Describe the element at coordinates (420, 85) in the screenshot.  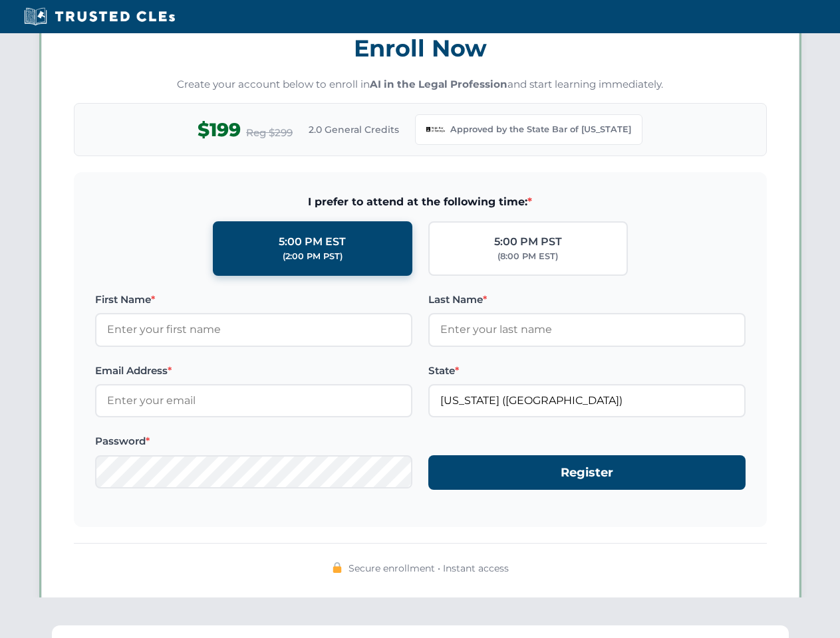
I see `p: Create your account below to enroll in and start learning immediately.` at that location.